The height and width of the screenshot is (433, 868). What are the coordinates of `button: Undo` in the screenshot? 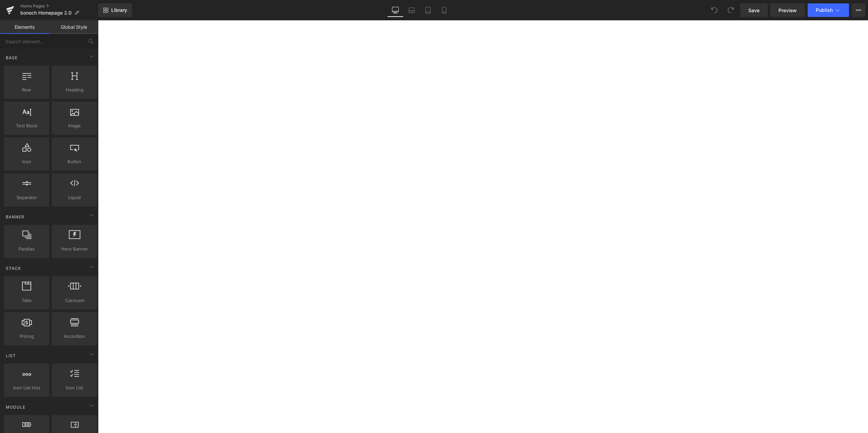 It's located at (714, 10).